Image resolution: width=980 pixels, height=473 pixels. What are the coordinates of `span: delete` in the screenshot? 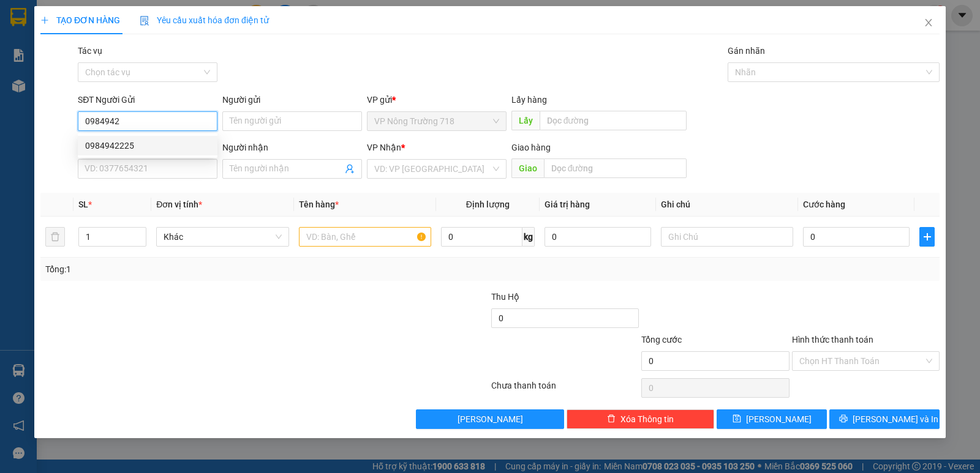 It's located at (611, 420).